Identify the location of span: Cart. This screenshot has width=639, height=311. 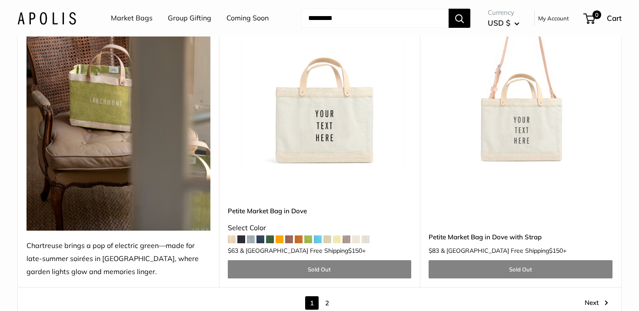
(614, 18).